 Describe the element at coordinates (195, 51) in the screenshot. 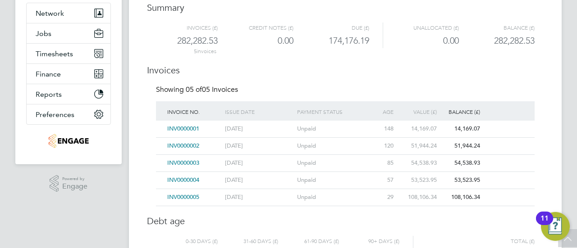

I see `span: 5` at that location.